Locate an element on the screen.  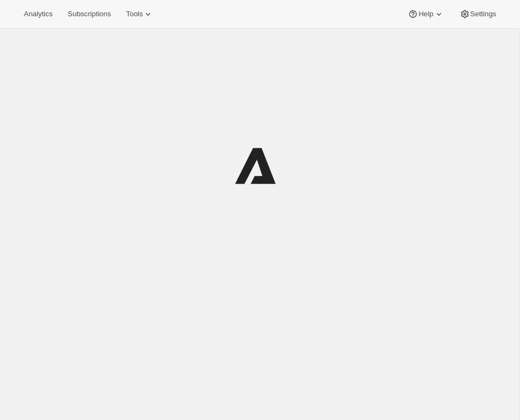
button: Subscriptions is located at coordinates (89, 14).